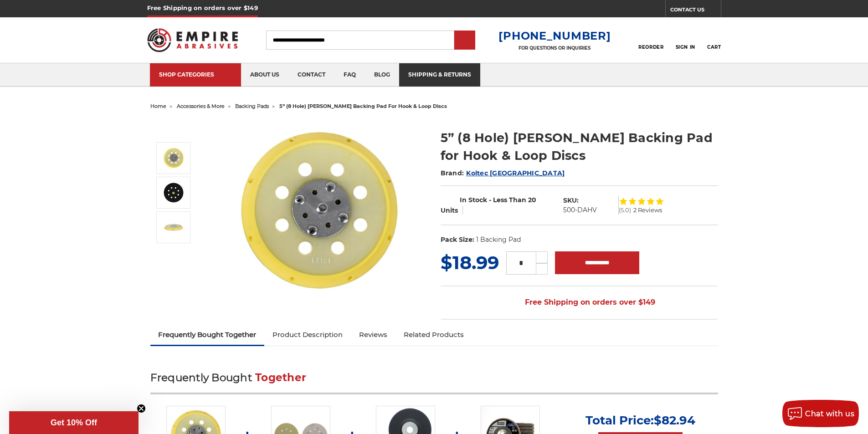 The image size is (868, 434). I want to click on p: Total Price:, so click(640, 420).